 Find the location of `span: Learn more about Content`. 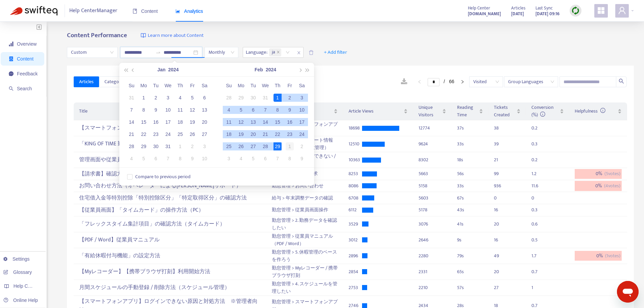

span: Learn more about Content is located at coordinates (175, 36).